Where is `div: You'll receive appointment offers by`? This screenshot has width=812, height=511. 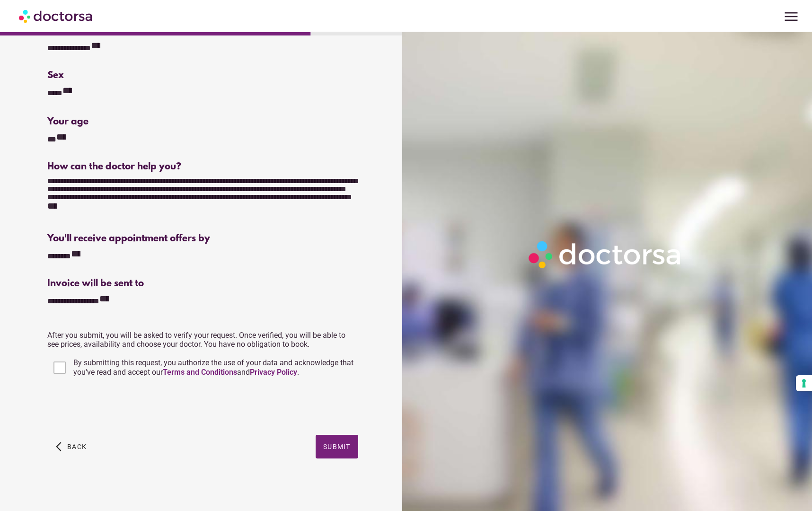 div: You'll receive appointment offers by is located at coordinates (203, 239).